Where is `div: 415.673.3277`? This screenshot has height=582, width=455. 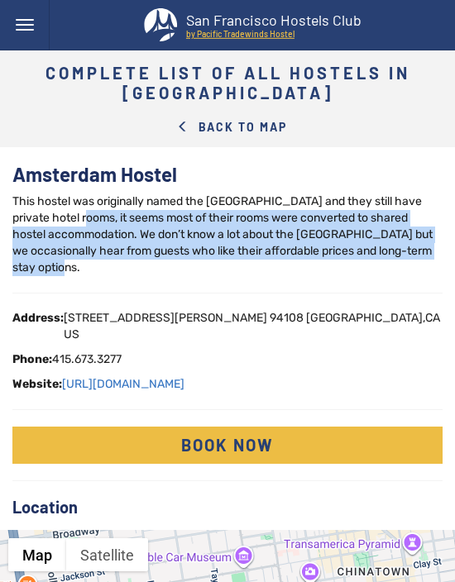 div: 415.673.3277 is located at coordinates (87, 360).